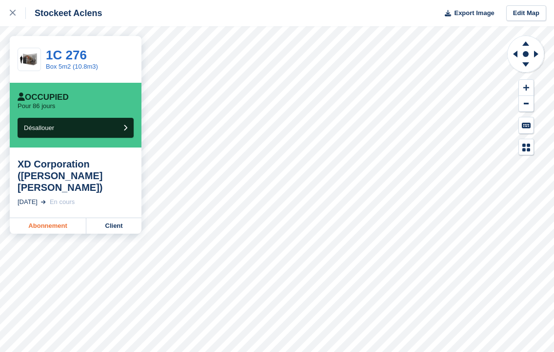 The image size is (554, 352). I want to click on button: Zoom In, so click(526, 88).